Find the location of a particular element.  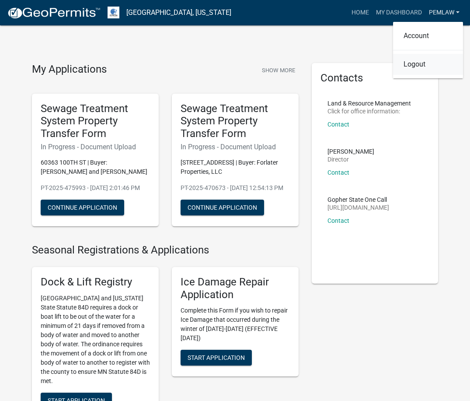

a: Account is located at coordinates (428, 36).